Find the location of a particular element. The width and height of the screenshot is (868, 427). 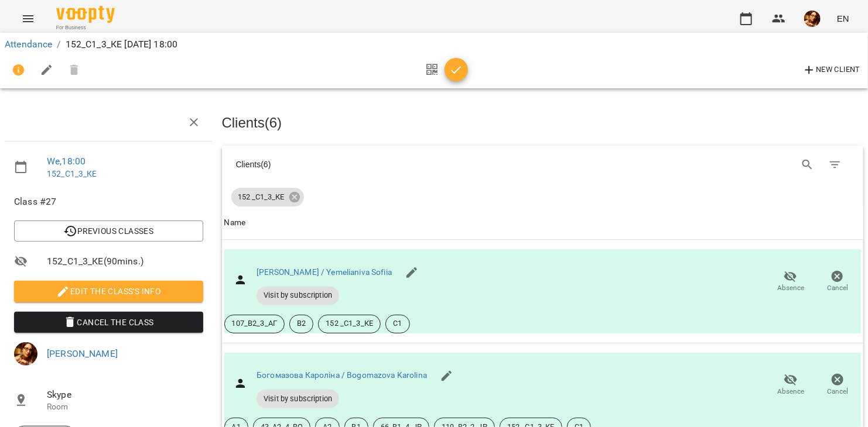

span: С1 is located at coordinates (397, 323).